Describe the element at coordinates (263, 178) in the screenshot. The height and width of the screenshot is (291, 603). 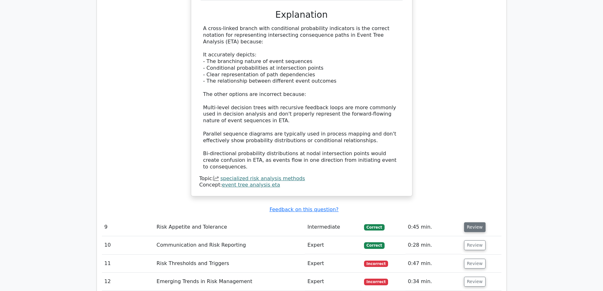
I see `a: specialized risk analysis methods` at that location.